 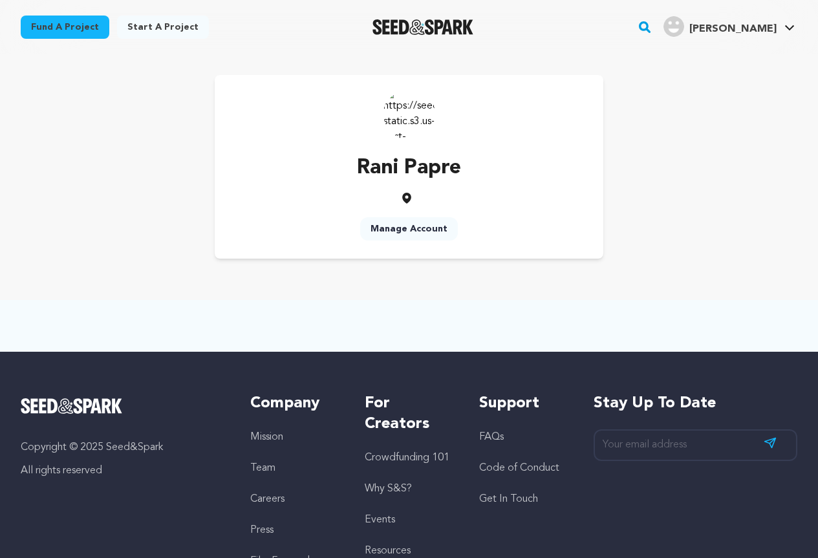 What do you see at coordinates (266, 437) in the screenshot?
I see `a: Mission` at bounding box center [266, 437].